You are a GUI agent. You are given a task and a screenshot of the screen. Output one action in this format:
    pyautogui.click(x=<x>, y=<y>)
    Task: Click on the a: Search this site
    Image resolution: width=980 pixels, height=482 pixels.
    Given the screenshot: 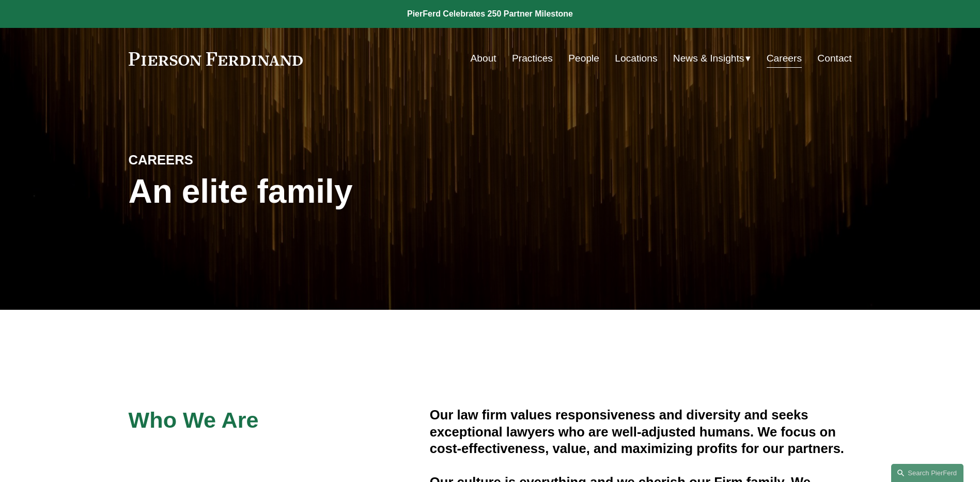 What is the action you would take?
    pyautogui.click(x=928, y=473)
    